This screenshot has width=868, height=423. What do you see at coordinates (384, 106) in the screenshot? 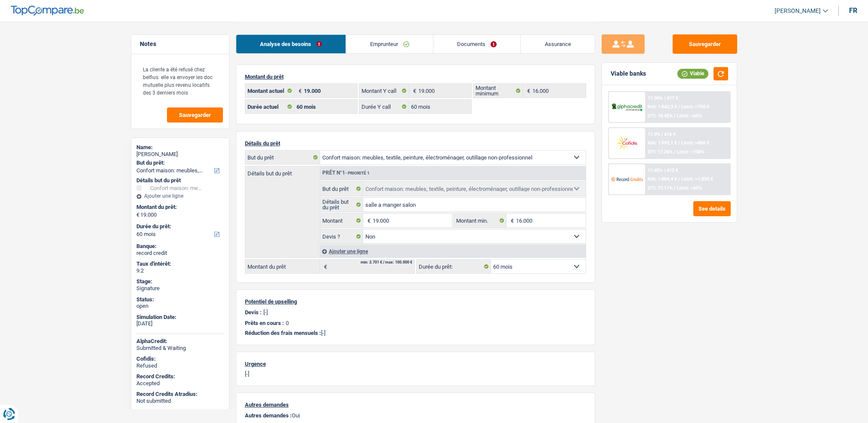
I see `label: Durée Y call` at bounding box center [384, 106].